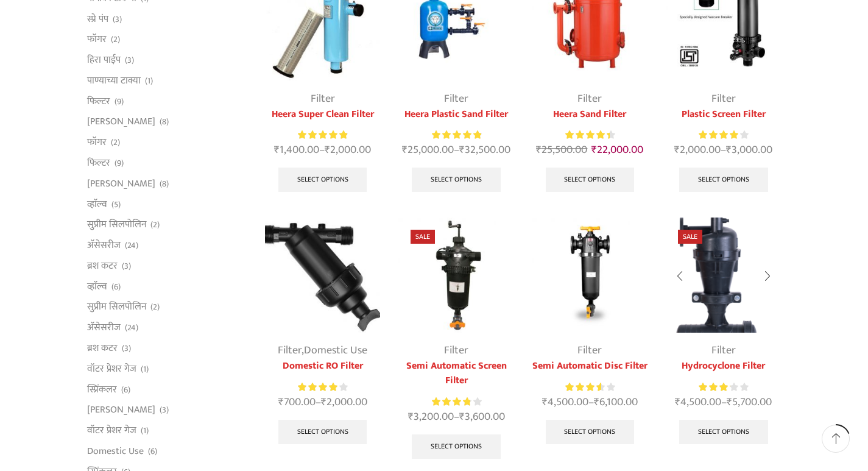 This screenshot has width=868, height=471. Describe the element at coordinates (116, 307) in the screenshot. I see `a: सुप्रीम सिलपोलिन` at that location.